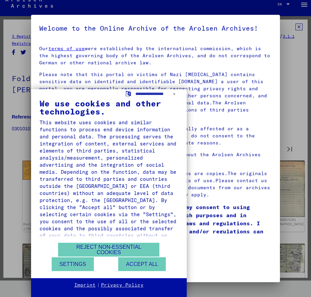  What do you see at coordinates (122, 286) in the screenshot?
I see `a: Privacy Policy` at bounding box center [122, 286].